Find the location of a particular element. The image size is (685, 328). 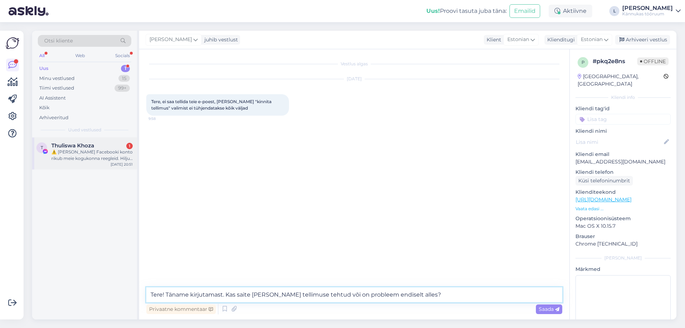

p: Kliendi nimi is located at coordinates (623, 131).